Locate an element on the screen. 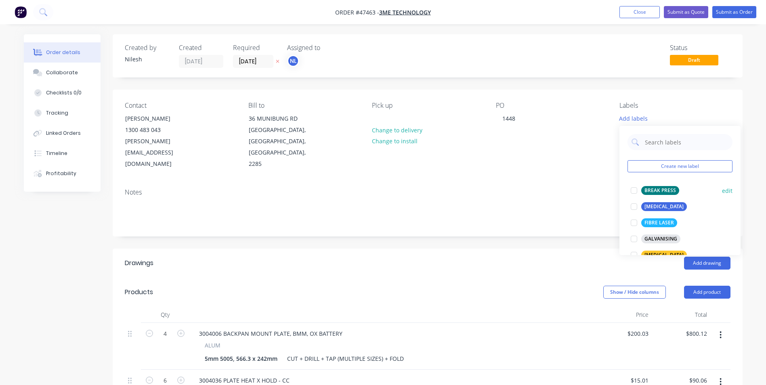  div: 5mm 5005, 566.3 x 242mm is located at coordinates (241, 359).